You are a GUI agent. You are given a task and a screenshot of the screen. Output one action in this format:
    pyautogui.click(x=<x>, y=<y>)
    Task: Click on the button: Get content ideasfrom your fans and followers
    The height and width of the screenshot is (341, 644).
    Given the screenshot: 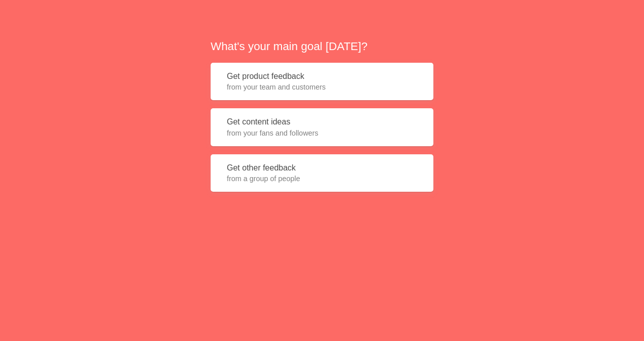 What is the action you would take?
    pyautogui.click(x=322, y=127)
    